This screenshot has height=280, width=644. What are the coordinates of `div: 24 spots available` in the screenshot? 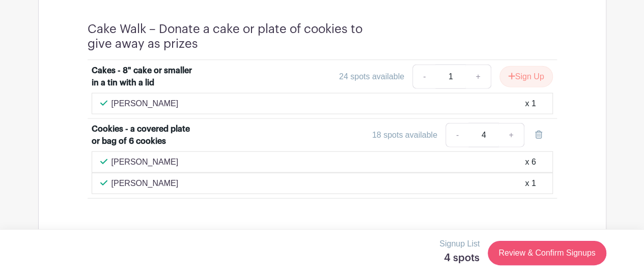 It's located at (372, 77).